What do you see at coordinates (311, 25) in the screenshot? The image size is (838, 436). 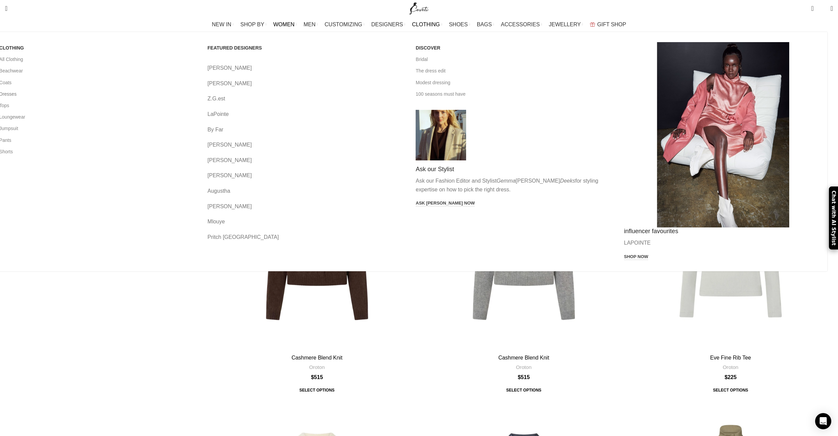 I see `a: MEN` at bounding box center [311, 25].